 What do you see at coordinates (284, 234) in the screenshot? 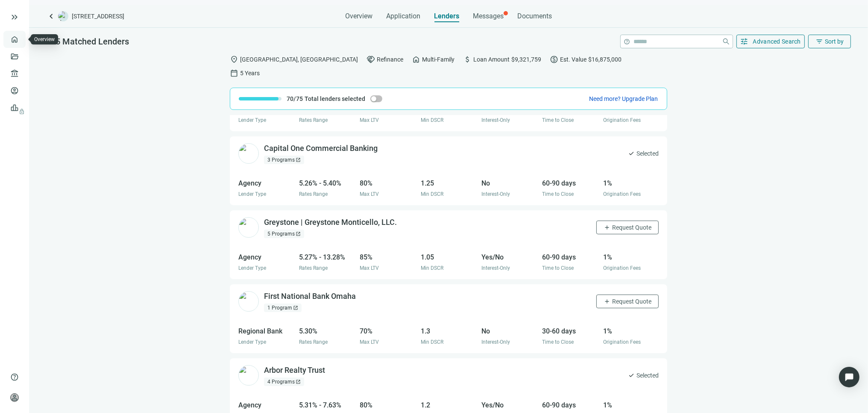
I see `div: 5 Programs` at bounding box center [284, 234].